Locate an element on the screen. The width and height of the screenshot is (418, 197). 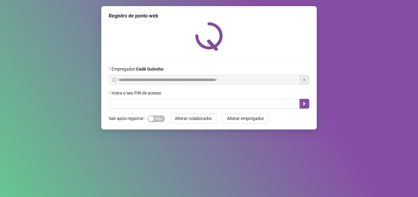
span: Alterar colaborador is located at coordinates (193, 119).